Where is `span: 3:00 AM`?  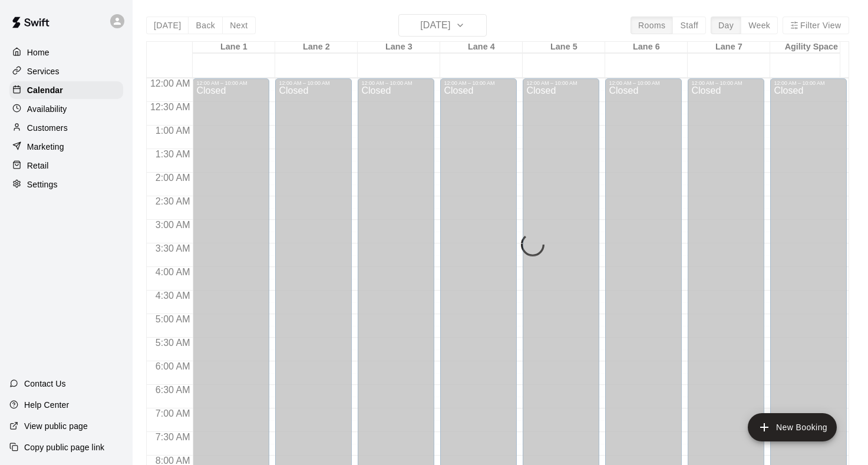
span: 3:00 AM is located at coordinates (173, 224).